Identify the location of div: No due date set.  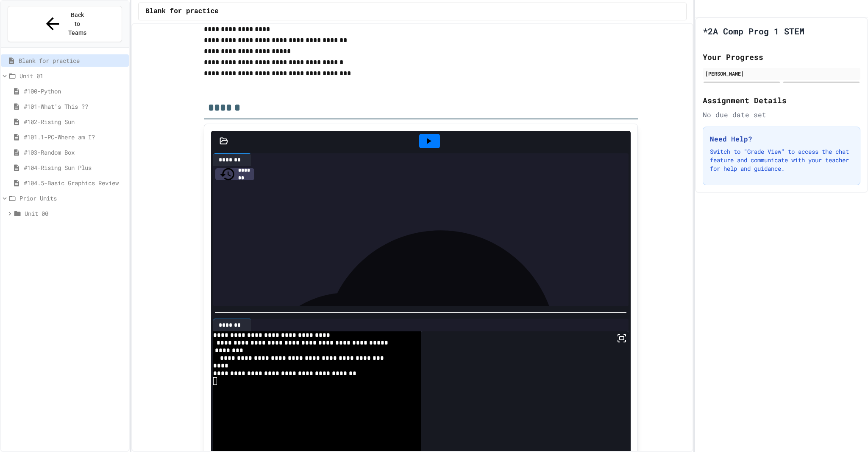
(782, 114).